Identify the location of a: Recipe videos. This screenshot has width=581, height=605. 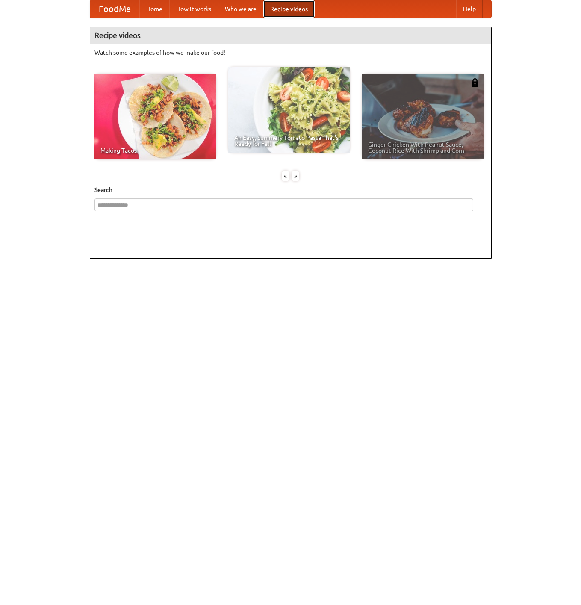
(289, 9).